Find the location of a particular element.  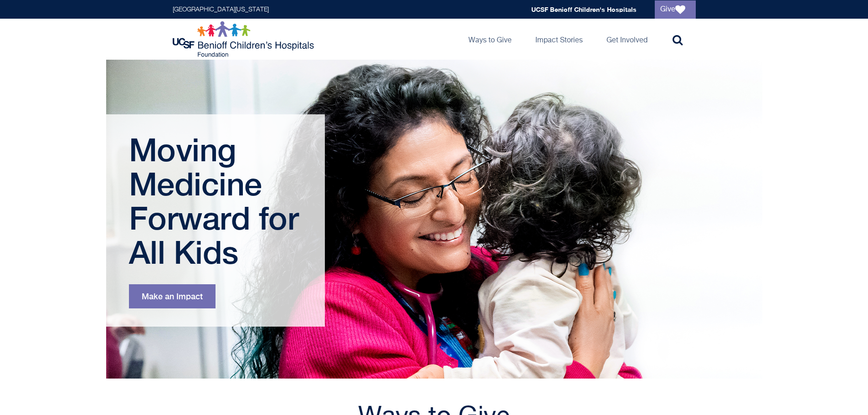

img: Logo for UCSF Benioff Children's Hospitals Foundation is located at coordinates (244, 39).